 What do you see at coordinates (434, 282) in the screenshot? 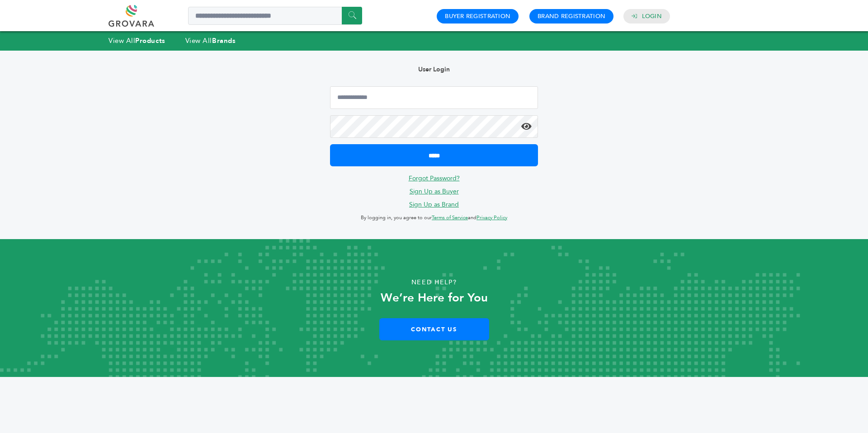
I see `p: Need Help?` at bounding box center [434, 282].